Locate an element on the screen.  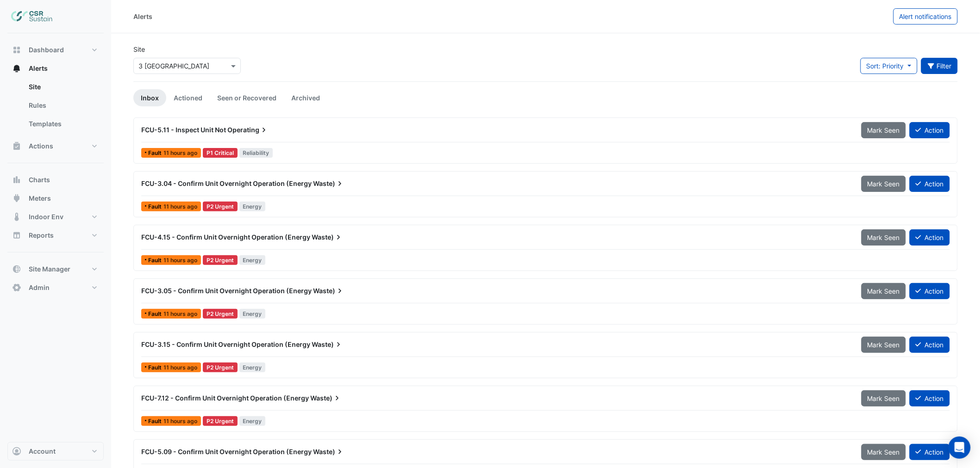
app-icon: Dashboard is located at coordinates (16, 50).